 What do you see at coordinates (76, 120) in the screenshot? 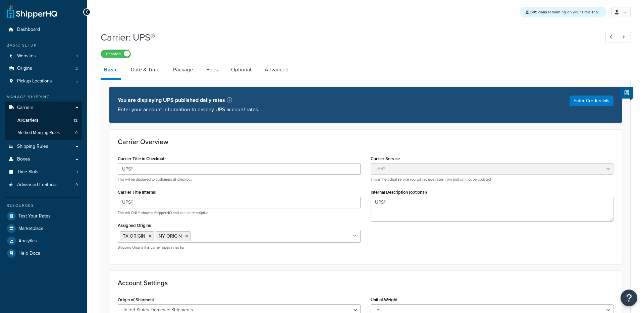
I see `span: 12` at bounding box center [76, 120].